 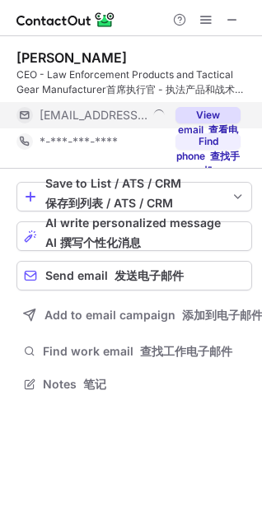 I want to click on button: Send email 发送电子邮件, so click(x=134, y=276).